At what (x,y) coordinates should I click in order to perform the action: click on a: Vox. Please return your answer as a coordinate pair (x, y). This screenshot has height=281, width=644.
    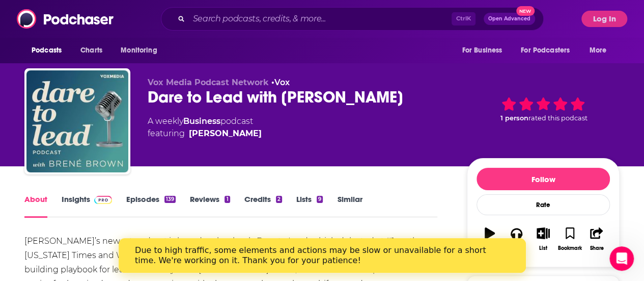
    Looking at the image, I should click on (282, 82).